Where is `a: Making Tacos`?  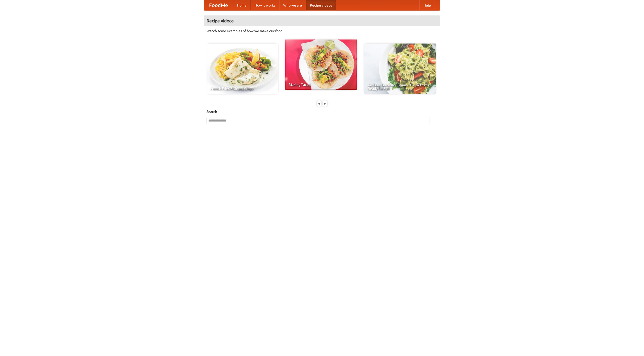
a: Making Tacos is located at coordinates (321, 65).